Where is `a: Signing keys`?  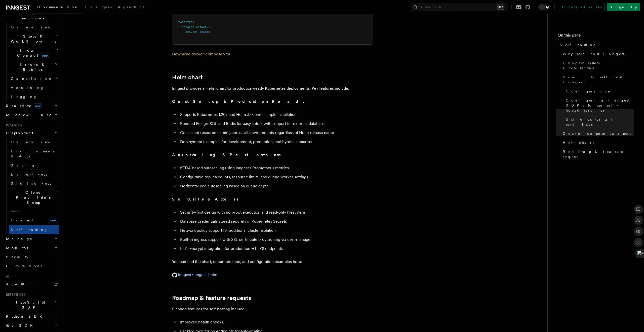 a: Signing keys is located at coordinates (34, 183).